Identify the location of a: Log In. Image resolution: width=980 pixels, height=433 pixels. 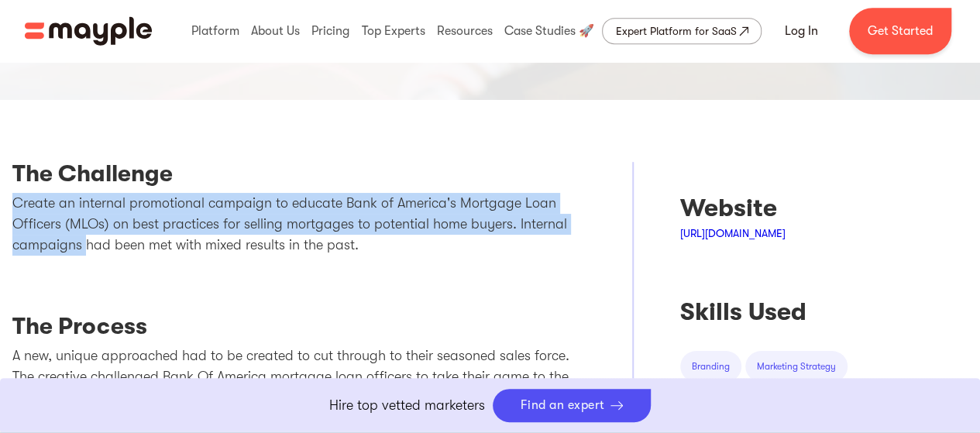
(801, 31).